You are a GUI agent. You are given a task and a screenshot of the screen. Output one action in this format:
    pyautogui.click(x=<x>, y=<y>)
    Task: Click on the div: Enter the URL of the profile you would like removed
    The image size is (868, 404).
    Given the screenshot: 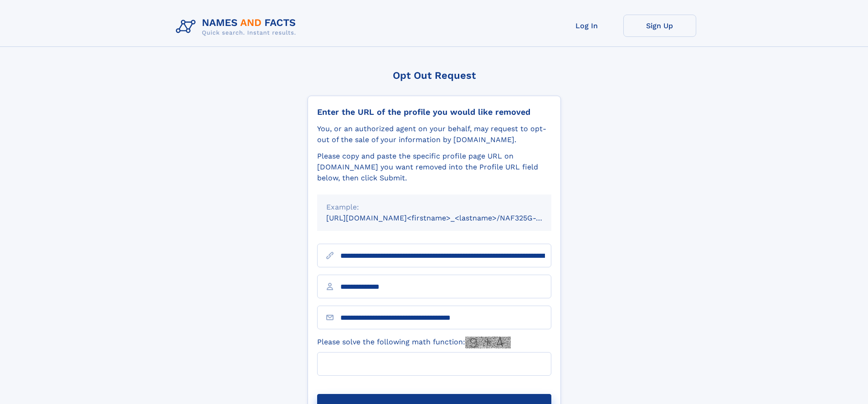 What is the action you would take?
    pyautogui.click(x=434, y=112)
    